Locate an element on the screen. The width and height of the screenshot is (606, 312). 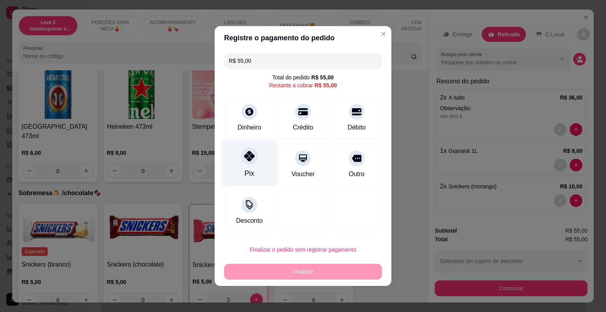
div: Outro is located at coordinates (357, 174).